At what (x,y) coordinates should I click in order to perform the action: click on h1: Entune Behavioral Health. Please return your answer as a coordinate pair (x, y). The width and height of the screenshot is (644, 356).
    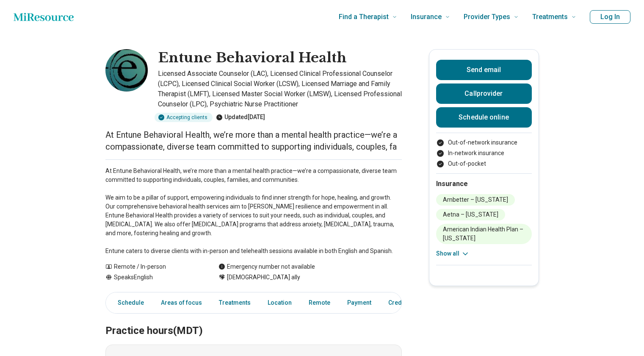
    Looking at the image, I should click on (252, 58).